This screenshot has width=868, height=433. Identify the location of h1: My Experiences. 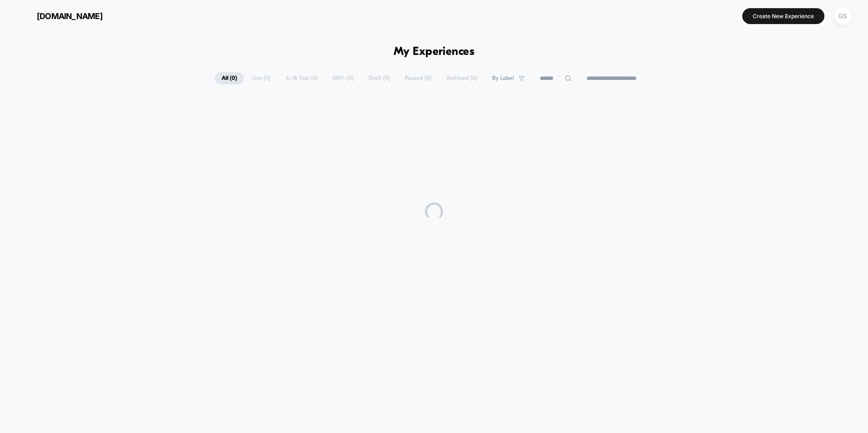
(434, 52).